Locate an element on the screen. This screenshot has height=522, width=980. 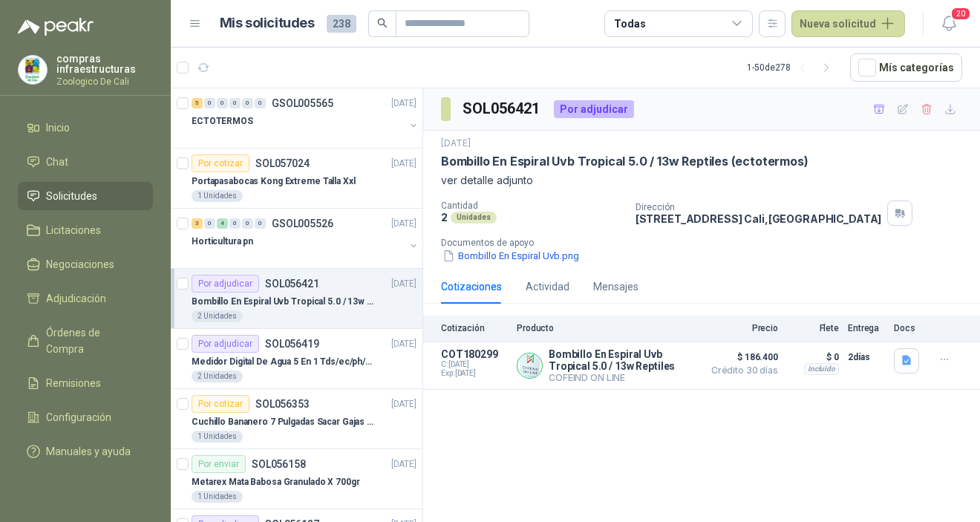
p: compras infraestructuras is located at coordinates (104, 64).